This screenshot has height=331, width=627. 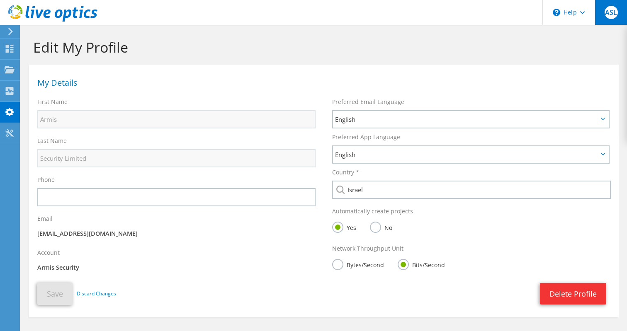 I want to click on label: Preferred App Language, so click(x=366, y=137).